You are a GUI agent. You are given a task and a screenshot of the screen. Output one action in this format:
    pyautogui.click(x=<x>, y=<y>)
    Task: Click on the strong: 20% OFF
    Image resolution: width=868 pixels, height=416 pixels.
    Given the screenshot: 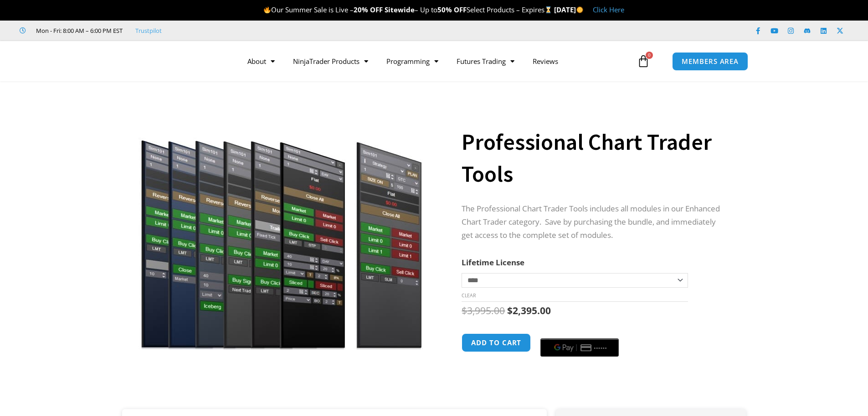 What is the action you would take?
    pyautogui.click(x=368, y=9)
    